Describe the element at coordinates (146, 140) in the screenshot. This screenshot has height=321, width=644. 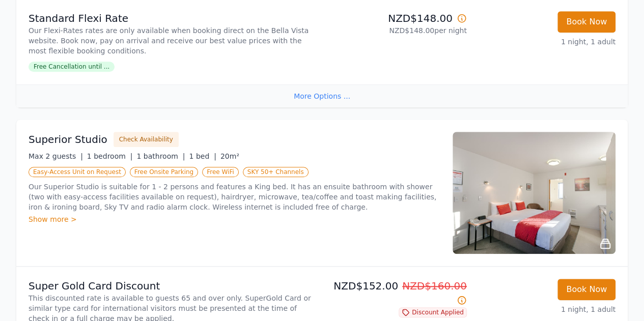
I see `button: Check Availability` at that location.